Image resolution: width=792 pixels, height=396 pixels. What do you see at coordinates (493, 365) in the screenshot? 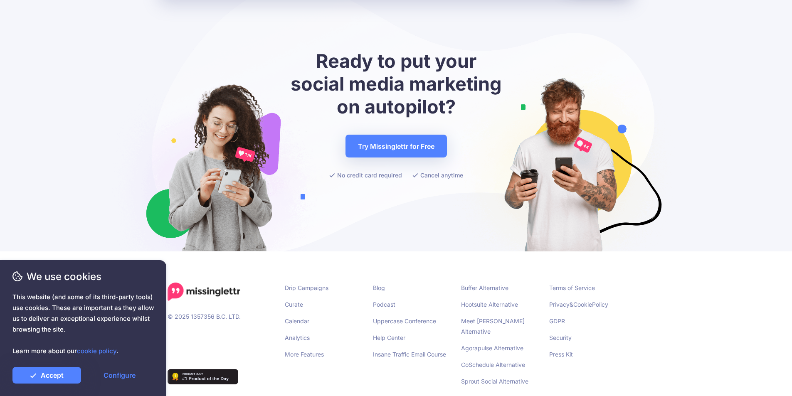
I see `a: CoSchedule Alternative` at bounding box center [493, 365].